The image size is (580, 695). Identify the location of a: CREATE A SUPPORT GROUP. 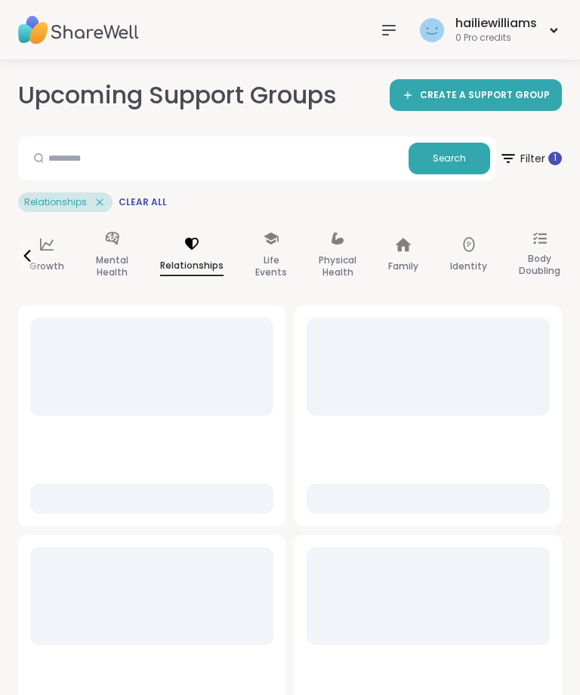
(475, 95).